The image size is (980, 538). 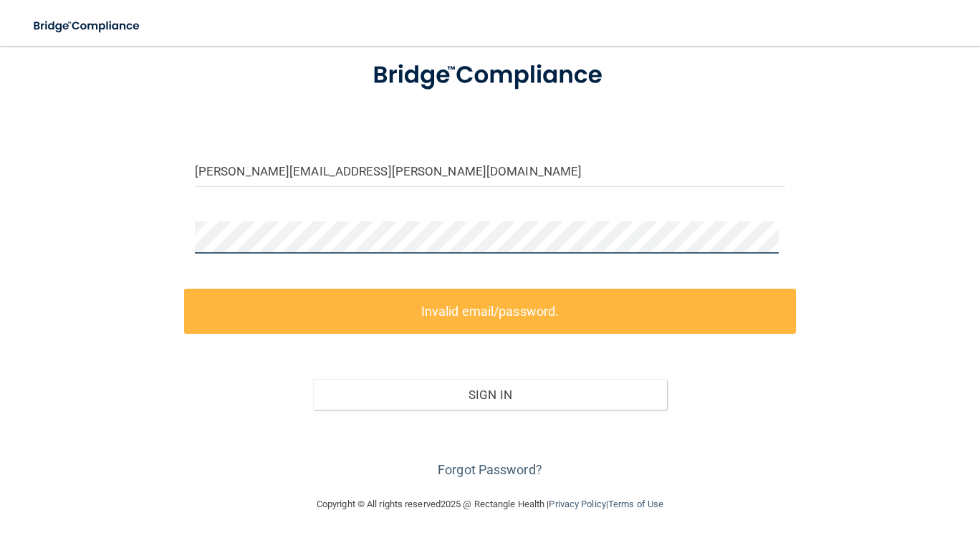 What do you see at coordinates (490, 505) in the screenshot?
I see `div: Copyright © All rights reserved 2025 @ Rectangle Health | |` at bounding box center [490, 505].